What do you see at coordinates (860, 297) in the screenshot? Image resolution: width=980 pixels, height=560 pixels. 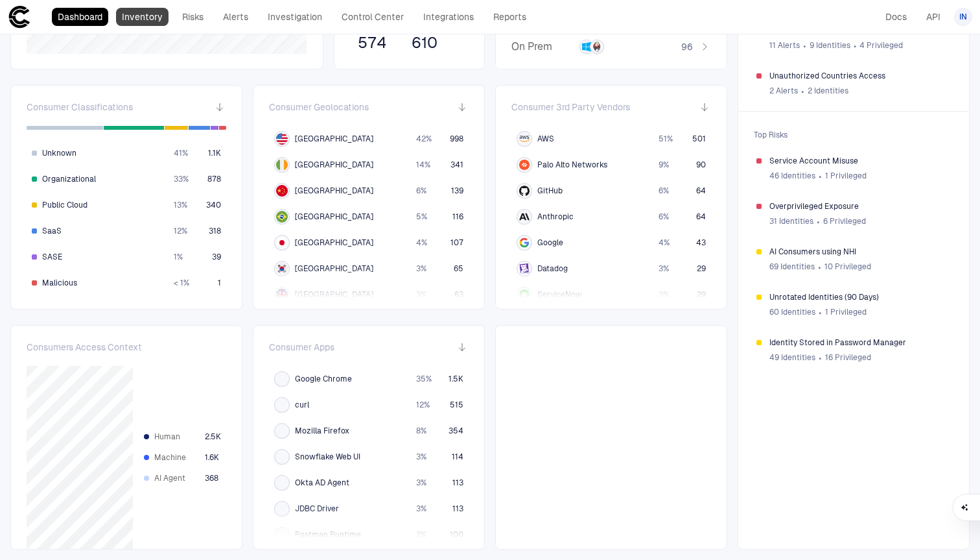 I see `span: Unrotated Identities (90 Days)` at bounding box center [860, 297].